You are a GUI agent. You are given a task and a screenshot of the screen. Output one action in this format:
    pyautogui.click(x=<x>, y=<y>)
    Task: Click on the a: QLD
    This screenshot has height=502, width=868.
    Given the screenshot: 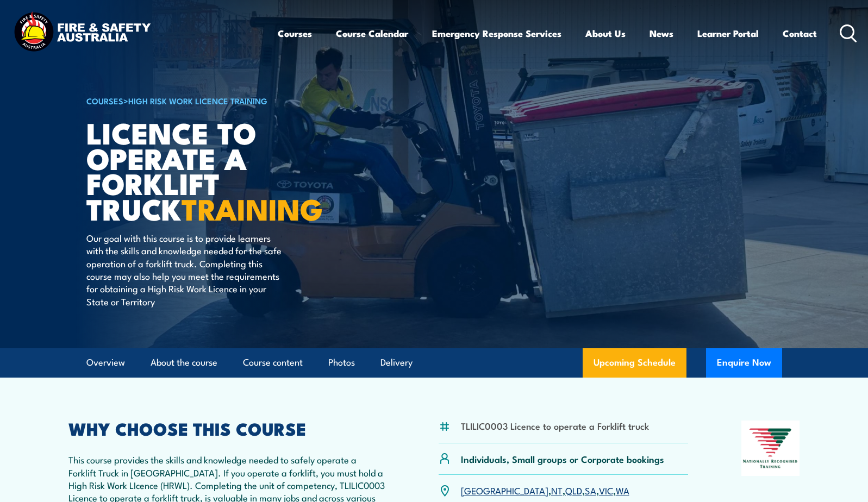 What is the action you would take?
    pyautogui.click(x=573, y=490)
    